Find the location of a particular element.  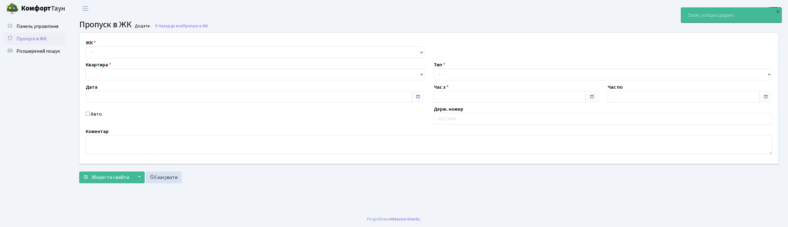

label: Держ. номер is located at coordinates (448, 109).